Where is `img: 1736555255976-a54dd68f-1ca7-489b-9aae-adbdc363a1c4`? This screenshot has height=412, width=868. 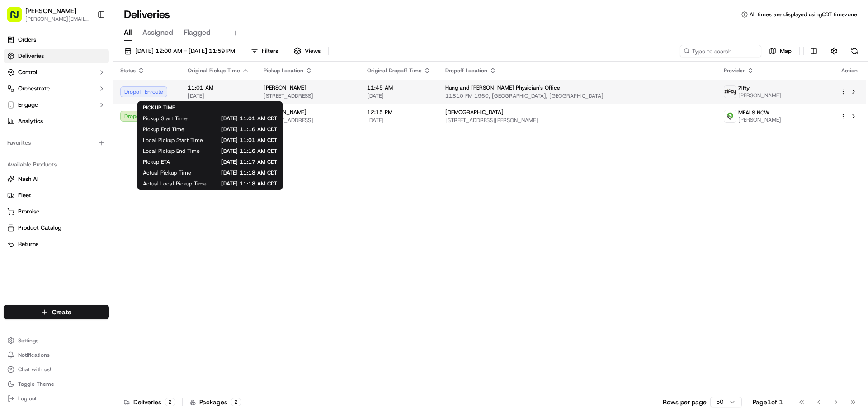
img: 1736555255976-a54dd68f-1ca7-489b-9aae-adbdc363a1c4 is located at coordinates (18, 94).